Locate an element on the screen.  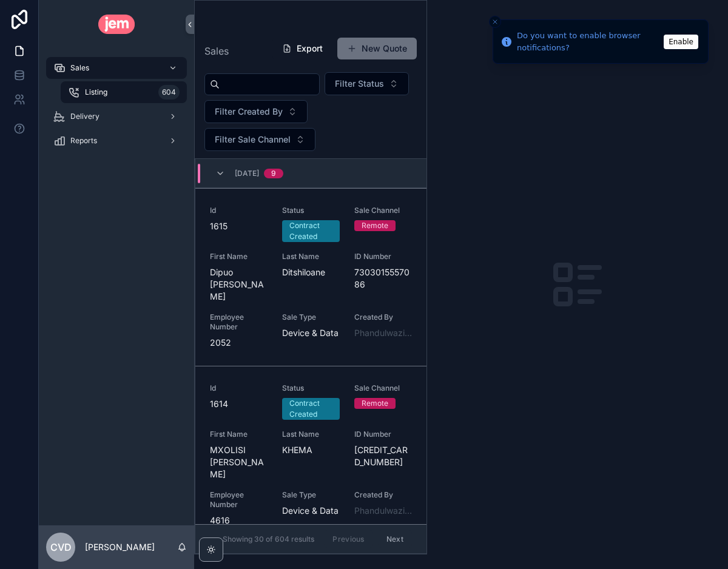
span: KHEMA is located at coordinates (311, 450).